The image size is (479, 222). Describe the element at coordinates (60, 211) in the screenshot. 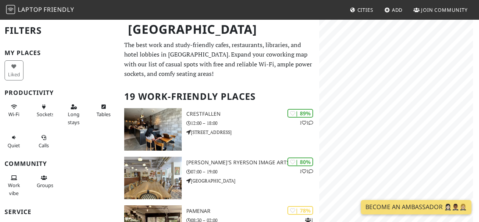

I see `h3: Service` at that location.